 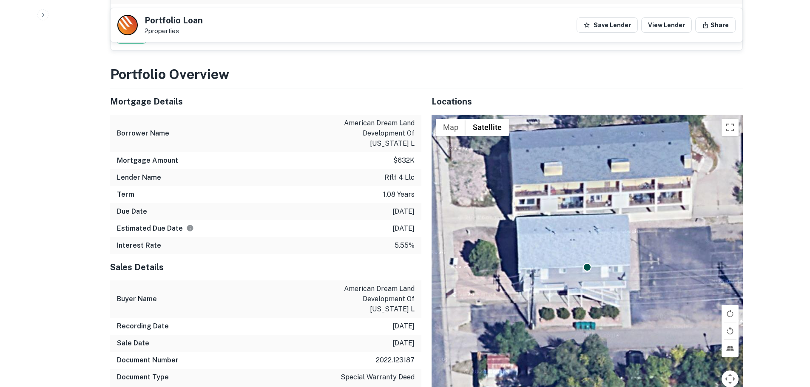 I want to click on h6: Document Type, so click(x=143, y=378).